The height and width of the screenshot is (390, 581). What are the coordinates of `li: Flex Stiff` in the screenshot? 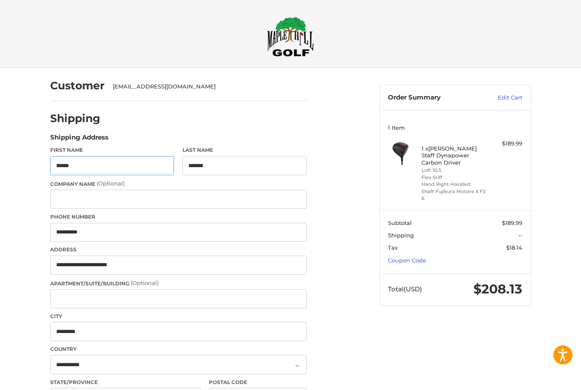 It's located at (454, 177).